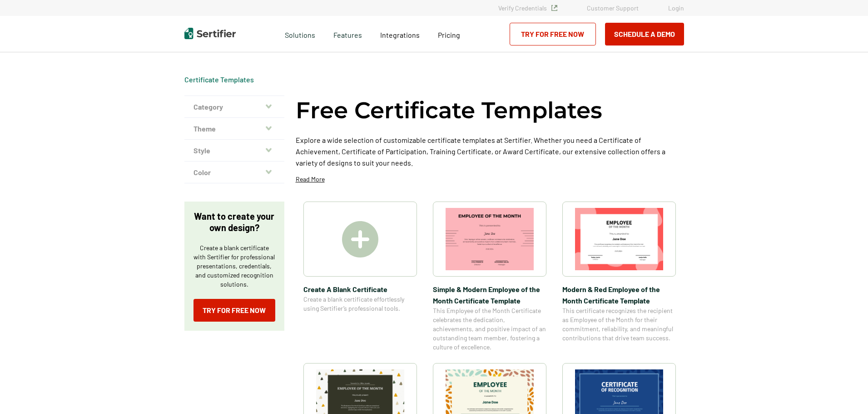 The width and height of the screenshot is (868, 414). I want to click on p: Want to create your own design?, so click(234, 222).